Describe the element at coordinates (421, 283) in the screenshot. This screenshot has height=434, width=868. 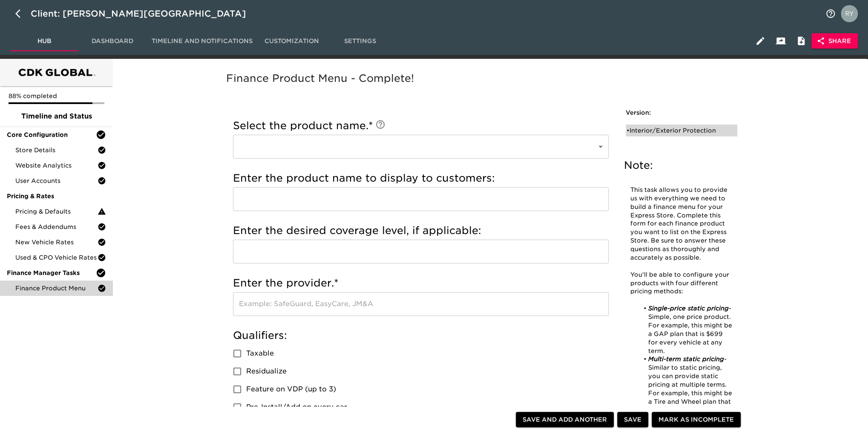
I see `h5: Enter the provider.` at that location.